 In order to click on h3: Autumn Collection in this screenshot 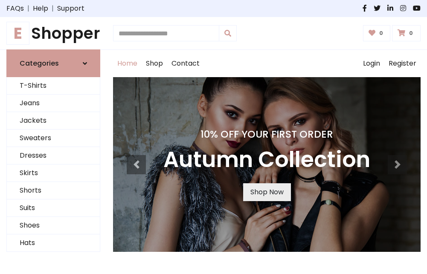, I will do `click(266, 160)`.